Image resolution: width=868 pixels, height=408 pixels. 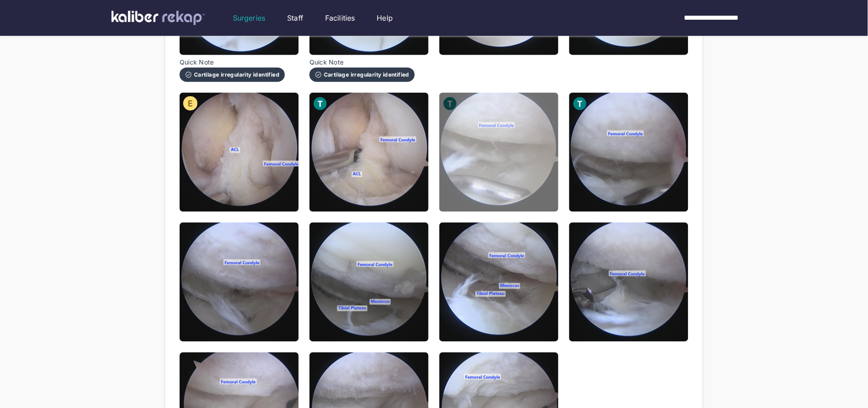 I want to click on img: Still0006.jpg, so click(x=369, y=152).